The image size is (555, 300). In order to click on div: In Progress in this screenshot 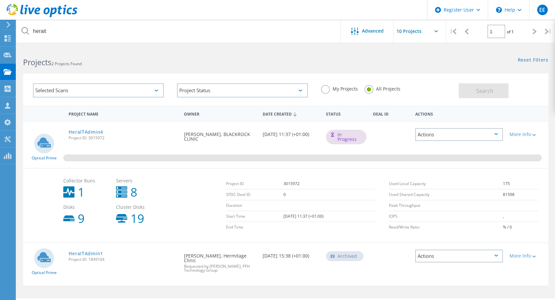, I will do `click(346, 137)`.